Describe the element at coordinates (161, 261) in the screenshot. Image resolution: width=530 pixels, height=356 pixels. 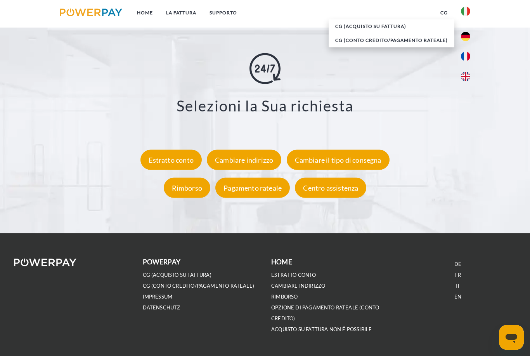
I see `b: POWERPAY` at that location.